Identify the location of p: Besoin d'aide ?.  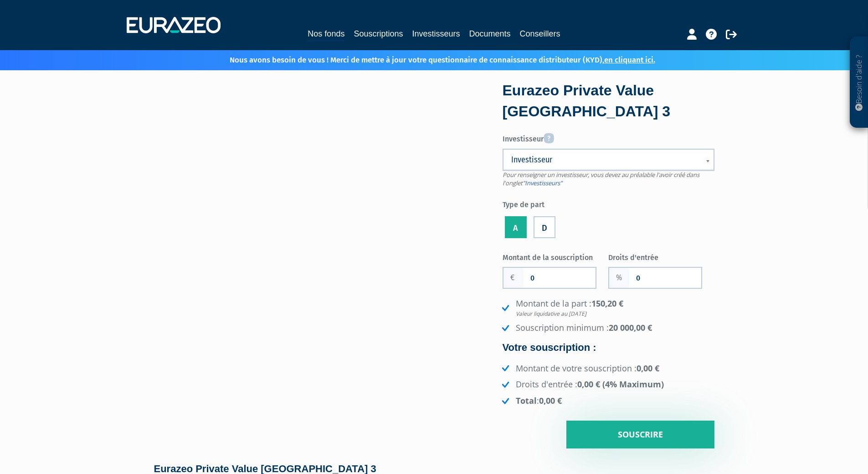
(859, 83).